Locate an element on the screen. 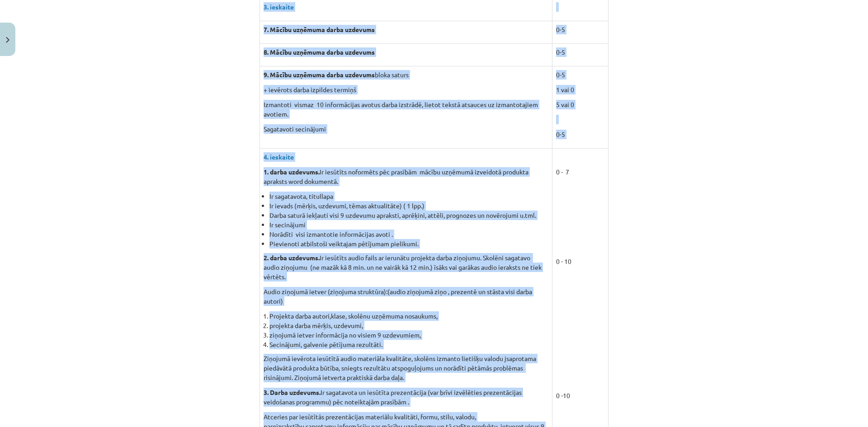 The image size is (868, 427). b: 8. Mācību uzņēmuma darba uzdevums is located at coordinates (319, 52).